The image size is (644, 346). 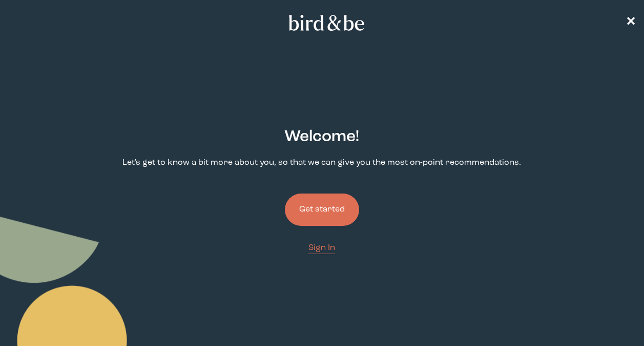 What do you see at coordinates (322, 247) in the screenshot?
I see `span: Sign In` at bounding box center [322, 247].